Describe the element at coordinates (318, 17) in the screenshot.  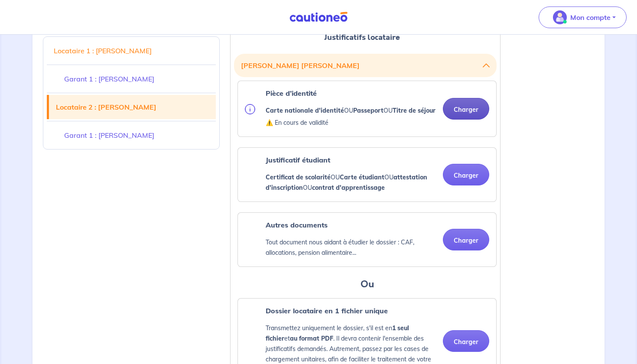
I see `img: Cautioneo` at that location.